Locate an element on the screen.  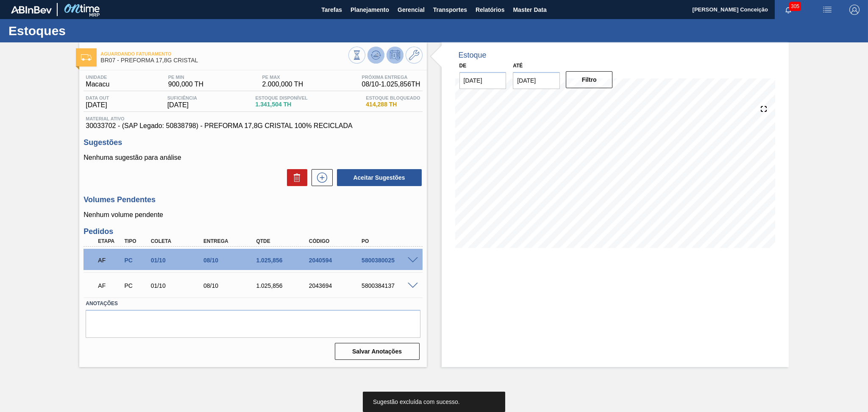
span: Transportes is located at coordinates (450, 10).